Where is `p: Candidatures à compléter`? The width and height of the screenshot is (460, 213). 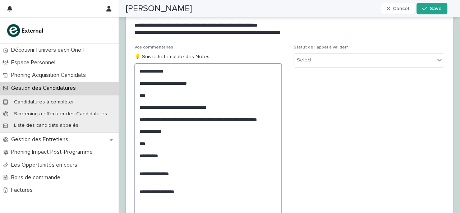 p: Candidatures à compléter is located at coordinates (44, 102).